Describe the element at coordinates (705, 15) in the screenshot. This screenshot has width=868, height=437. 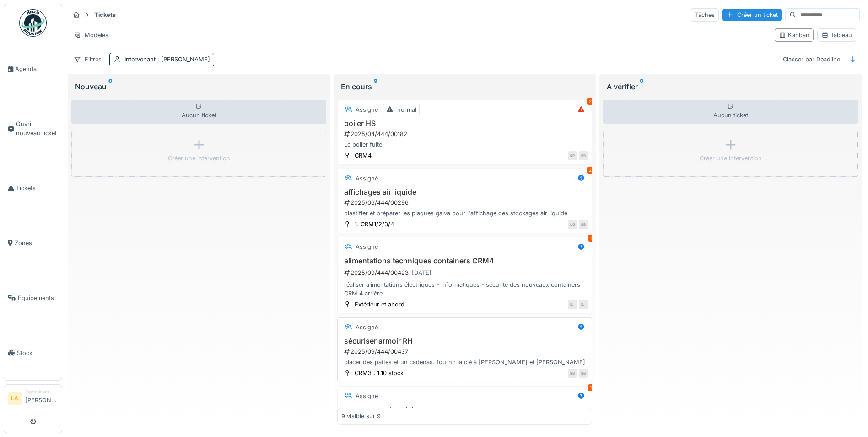
I see `div: Tâches` at that location.